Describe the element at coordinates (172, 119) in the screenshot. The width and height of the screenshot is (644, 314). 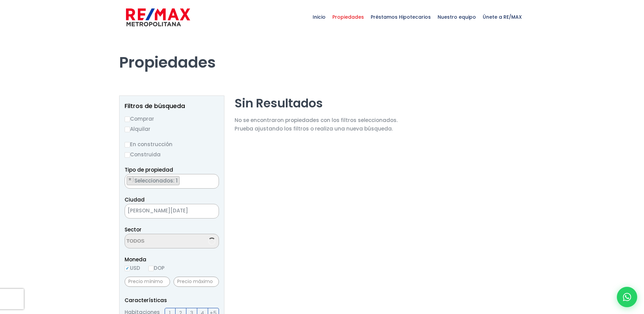
I see `label: Comprar` at that location.